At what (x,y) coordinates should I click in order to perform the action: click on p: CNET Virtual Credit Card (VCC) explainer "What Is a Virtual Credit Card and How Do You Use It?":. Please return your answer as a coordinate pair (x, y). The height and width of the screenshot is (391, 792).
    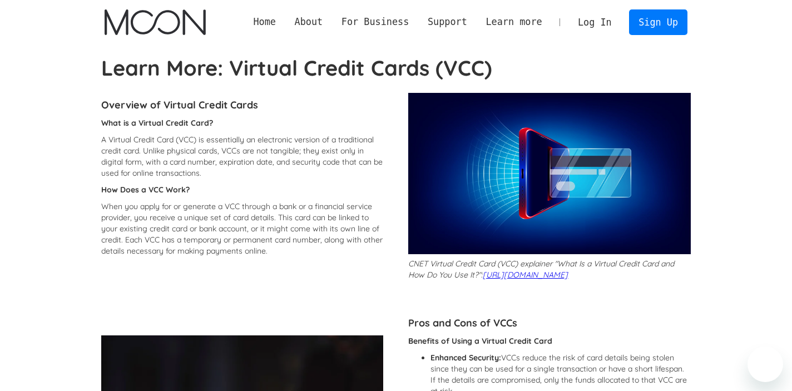
    Looking at the image, I should click on (549, 269).